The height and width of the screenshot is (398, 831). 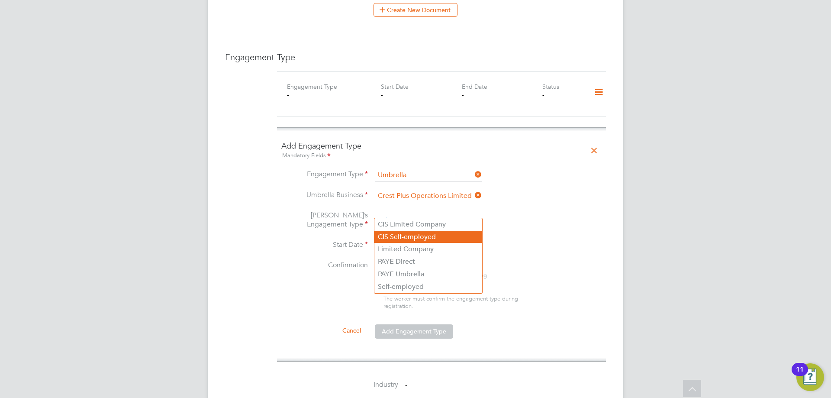 What do you see at coordinates (325, 195) in the screenshot?
I see `label: Umbrella Business` at bounding box center [325, 195].